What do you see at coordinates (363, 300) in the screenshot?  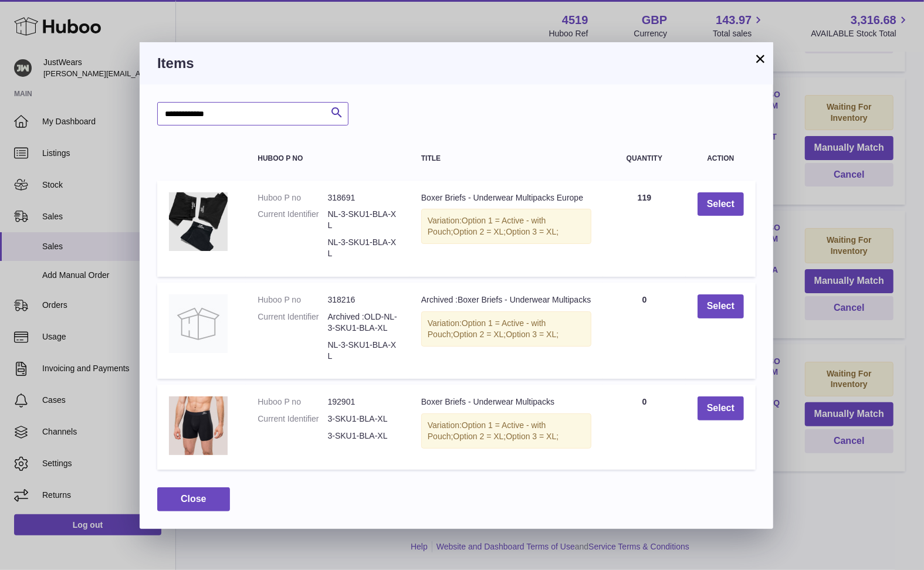 I see `dd: 318216` at bounding box center [363, 300].